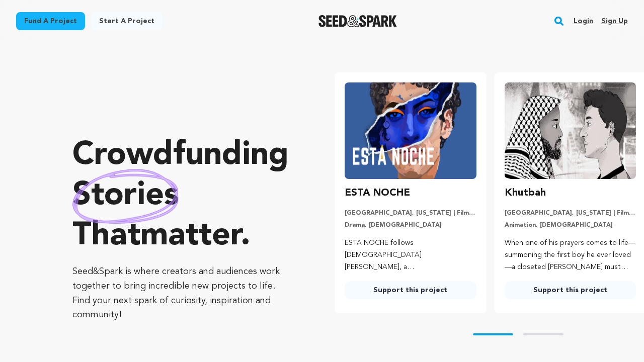 The height and width of the screenshot is (362, 644). I want to click on img: hand sketched image, so click(125, 196).